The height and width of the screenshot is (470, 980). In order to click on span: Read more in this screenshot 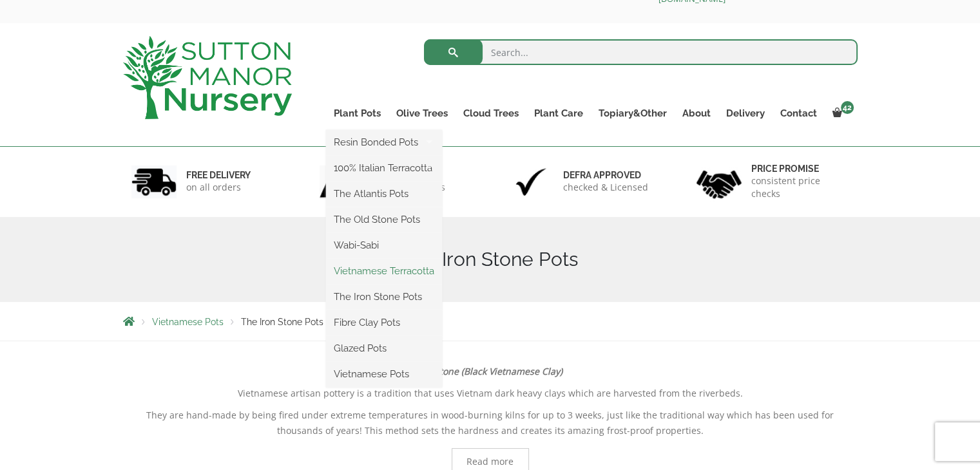, I will do `click(490, 462)`.